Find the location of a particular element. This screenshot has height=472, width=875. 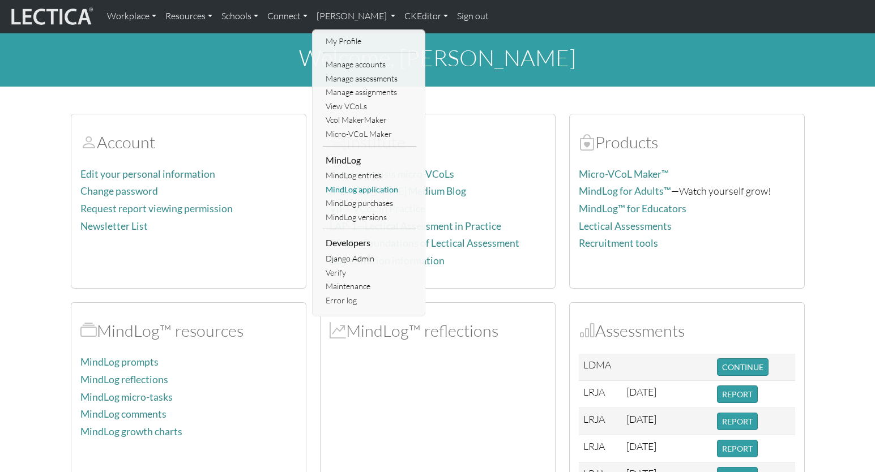

a: MindLog for Adults™ is located at coordinates (625, 191).